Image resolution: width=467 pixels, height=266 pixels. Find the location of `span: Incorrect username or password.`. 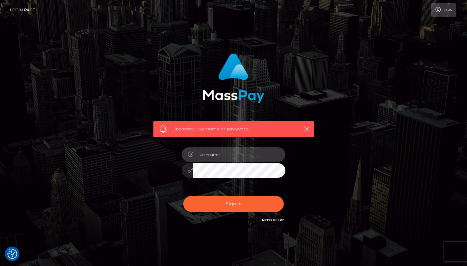

span: Incorrect username or password. is located at coordinates (233, 129).